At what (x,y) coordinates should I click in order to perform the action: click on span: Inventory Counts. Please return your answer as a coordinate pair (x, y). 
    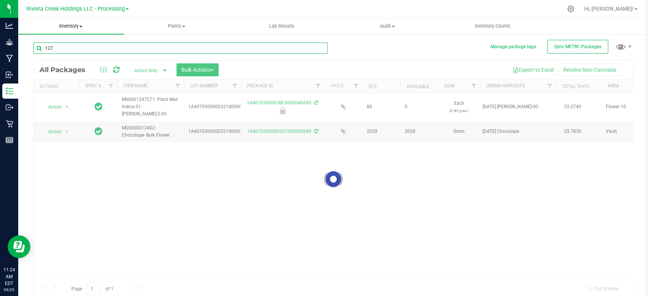
    Looking at the image, I should click on (493, 26).